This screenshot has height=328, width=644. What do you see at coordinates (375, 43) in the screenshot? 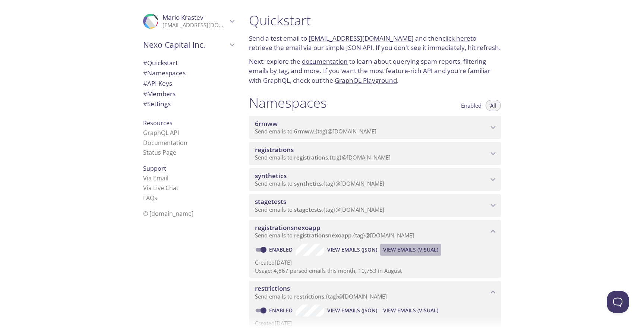
I see `p: Send a test email to and then to retrieve the email via our simple JSON API. If you don't see it ...` at bounding box center [375, 43].